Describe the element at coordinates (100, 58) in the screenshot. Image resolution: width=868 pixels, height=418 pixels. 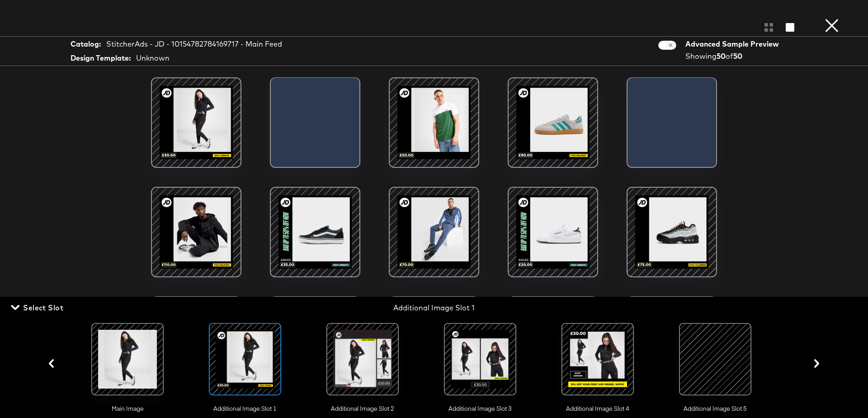
I see `strong: Design Template:` at that location.